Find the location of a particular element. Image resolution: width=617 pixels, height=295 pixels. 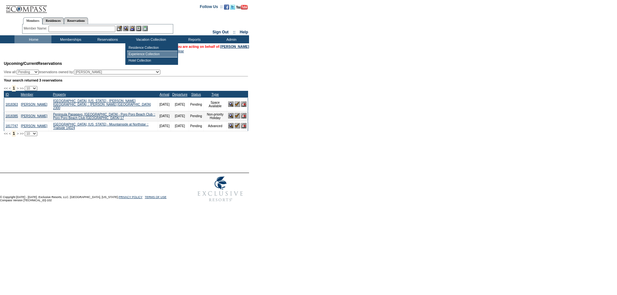

td: Experience Collection is located at coordinates (152, 54).